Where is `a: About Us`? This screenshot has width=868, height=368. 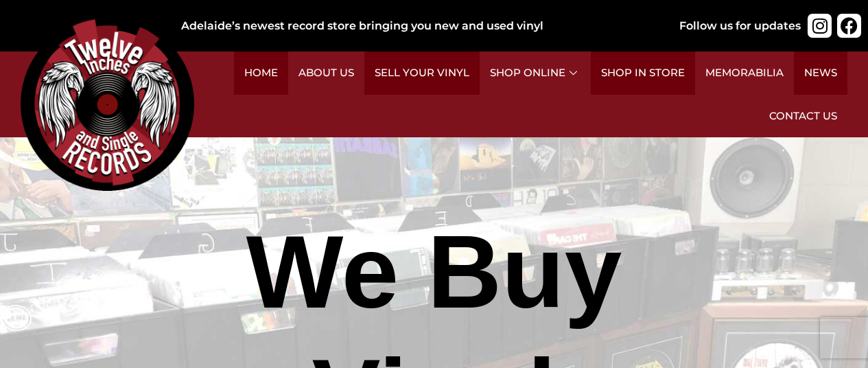 a: About Us is located at coordinates (326, 73).